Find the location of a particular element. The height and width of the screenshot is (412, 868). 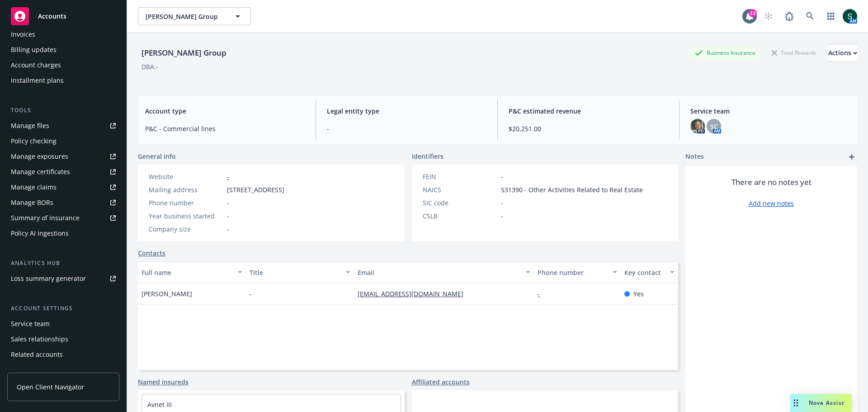

a: Add new notes is located at coordinates (771, 203).